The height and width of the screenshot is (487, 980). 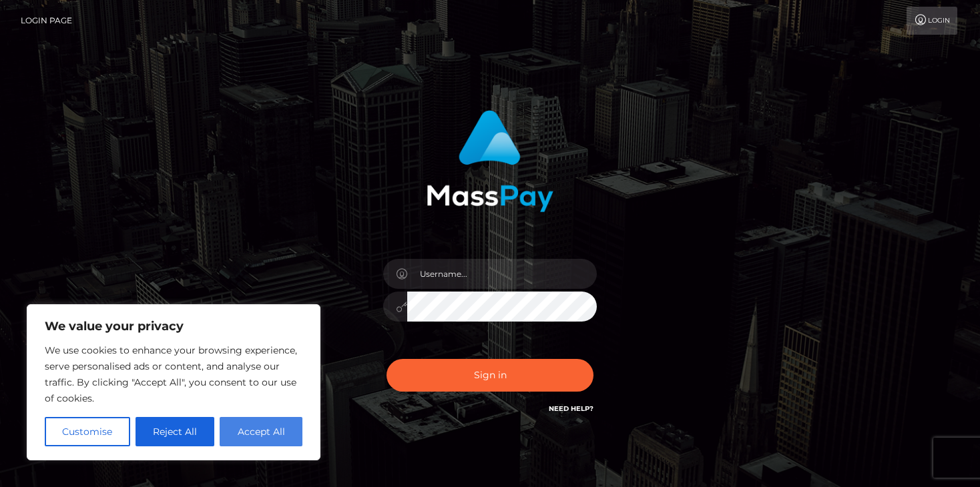 I want to click on button: Sign in, so click(x=490, y=375).